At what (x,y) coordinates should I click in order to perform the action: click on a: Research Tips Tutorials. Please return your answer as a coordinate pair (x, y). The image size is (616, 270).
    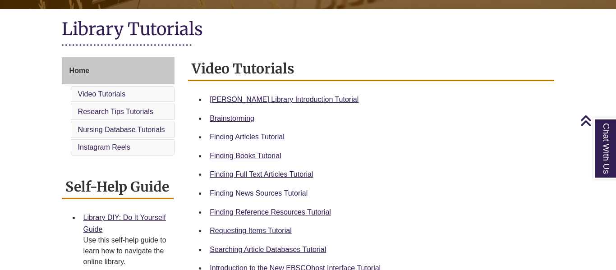
    Looking at the image, I should click on (116, 111).